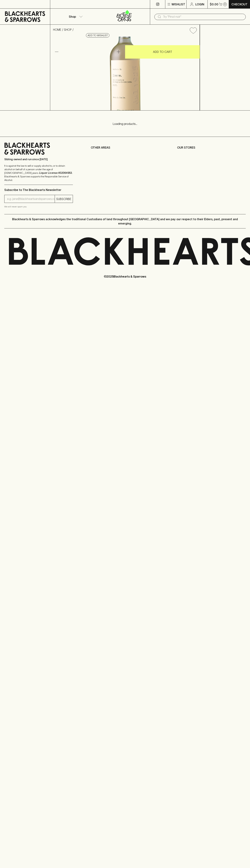  Describe the element at coordinates (64, 199) in the screenshot. I see `p: SUBSCRIBE` at that location.